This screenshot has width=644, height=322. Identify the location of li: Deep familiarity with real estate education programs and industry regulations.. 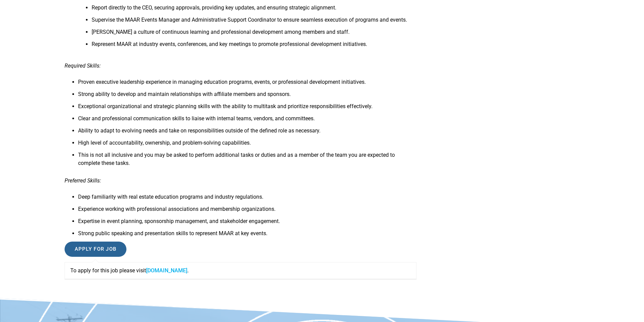
(248, 199).